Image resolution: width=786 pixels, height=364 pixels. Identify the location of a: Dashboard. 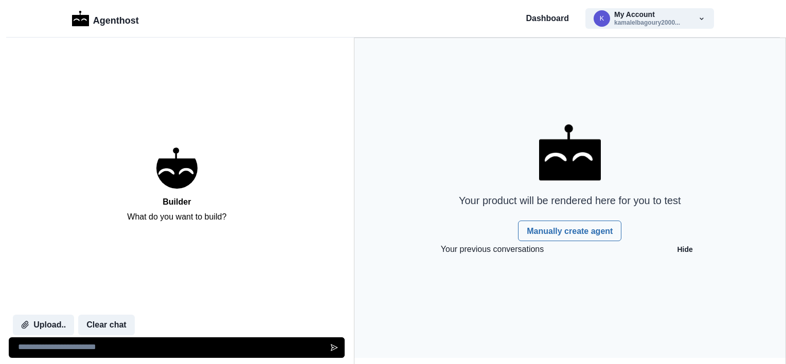
(547, 19).